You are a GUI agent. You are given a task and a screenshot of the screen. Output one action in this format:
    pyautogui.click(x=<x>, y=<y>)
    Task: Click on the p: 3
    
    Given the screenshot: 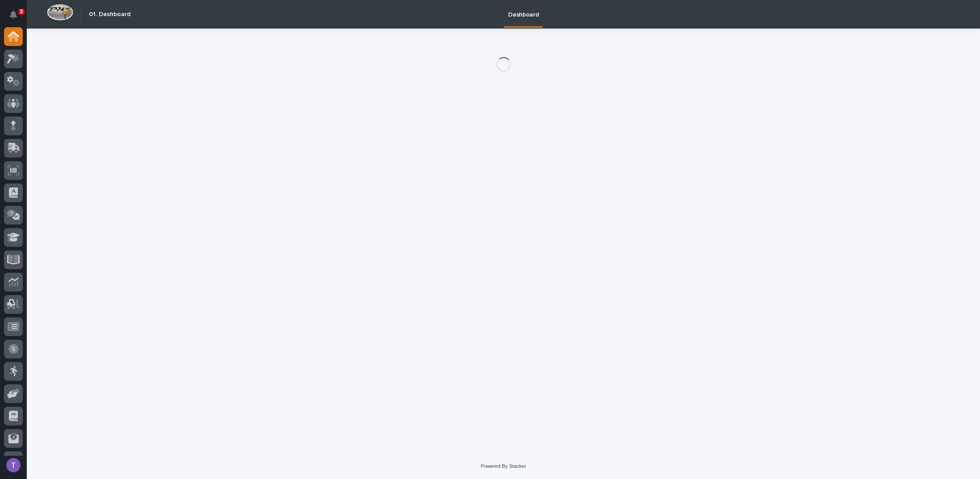 What is the action you would take?
    pyautogui.click(x=21, y=12)
    